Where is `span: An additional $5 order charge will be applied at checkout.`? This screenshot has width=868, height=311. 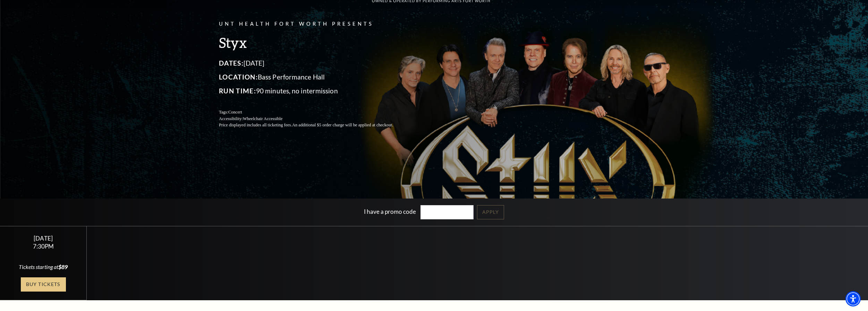 span: An additional $5 order charge will be applied at checkout. is located at coordinates (343, 125).